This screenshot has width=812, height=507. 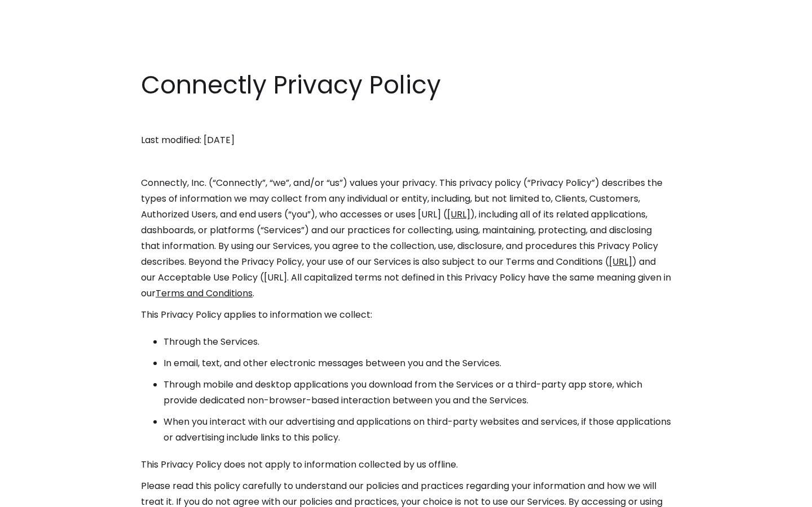 What do you see at coordinates (417, 431) in the screenshot?
I see `li: When you interact with our advertising and applications on third-party websites and services, if ...` at bounding box center [417, 431].